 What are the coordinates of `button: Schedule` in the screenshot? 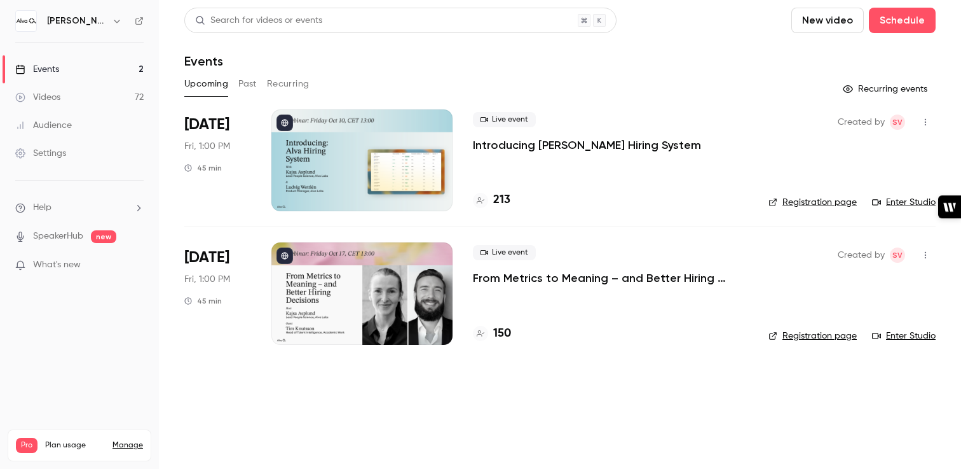 It's located at (902, 20).